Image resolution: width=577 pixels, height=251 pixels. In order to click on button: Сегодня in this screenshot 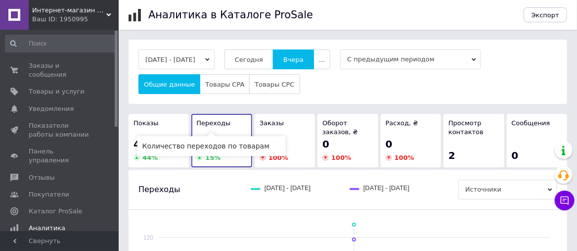, I will do `click(249, 59)`.